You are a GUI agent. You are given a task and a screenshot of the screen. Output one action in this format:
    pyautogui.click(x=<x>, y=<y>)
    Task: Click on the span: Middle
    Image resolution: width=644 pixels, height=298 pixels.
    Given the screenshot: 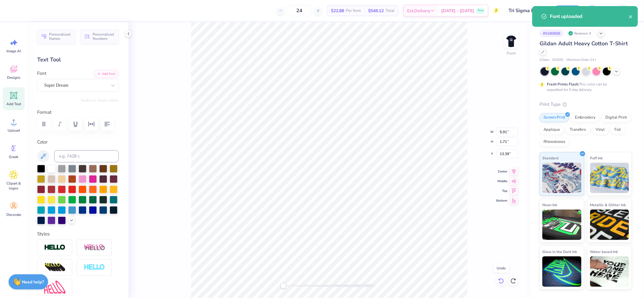 What is the action you would take?
    pyautogui.click(x=502, y=181)
    